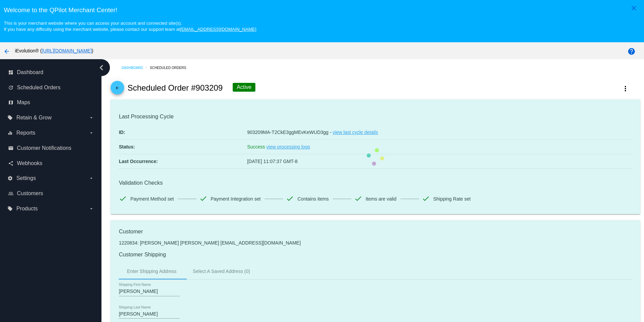  What do you see at coordinates (39, 88) in the screenshot?
I see `span: Scheduled Orders` at bounding box center [39, 88].